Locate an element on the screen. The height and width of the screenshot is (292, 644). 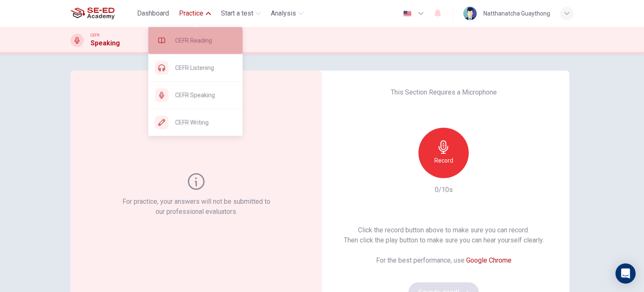
button: Dashboard is located at coordinates (153, 14).